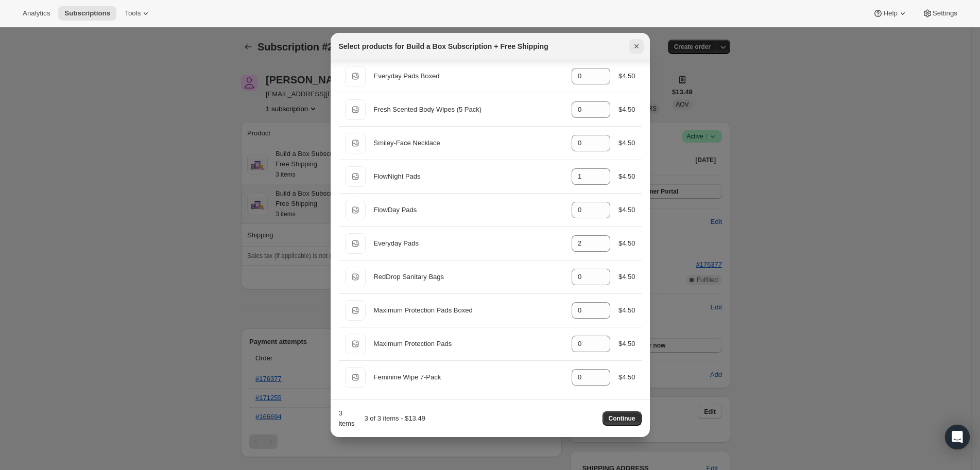  I want to click on div: Fresh Scented Body Wipes (5 Pack), so click(469, 110).